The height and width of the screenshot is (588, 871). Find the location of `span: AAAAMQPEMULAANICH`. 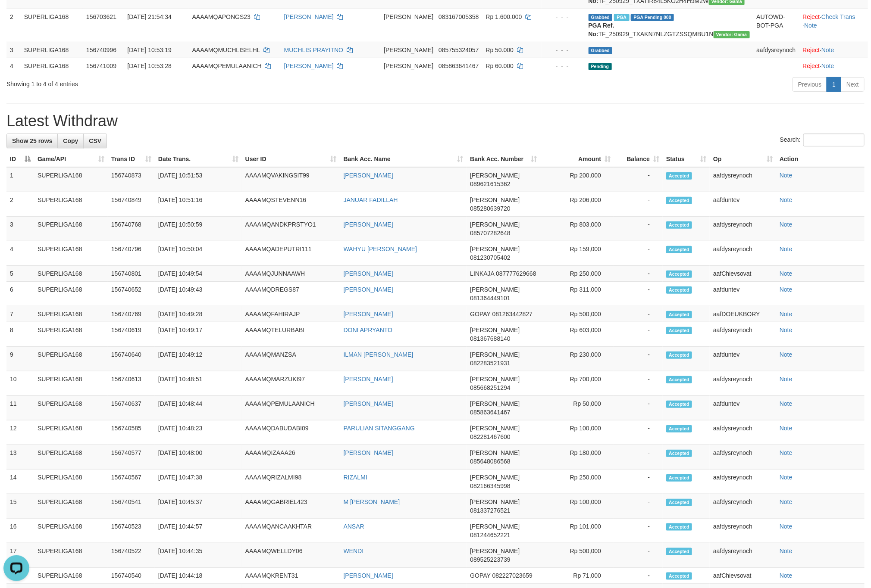

span: AAAAMQPEMULAANICH is located at coordinates (226, 66).